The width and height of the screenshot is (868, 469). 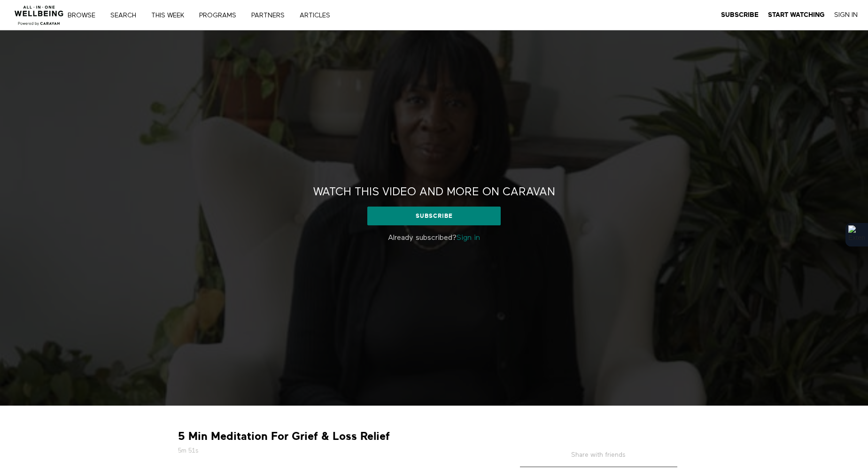 What do you see at coordinates (271, 15) in the screenshot?
I see `a: PARTNERS` at bounding box center [271, 15].